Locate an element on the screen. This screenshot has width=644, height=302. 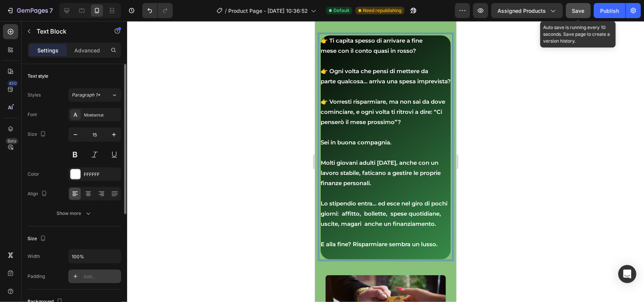
strong: Lo stipendio entra… ed esce nel giro di pochi giorni: affitto, bollette, spese quotidiane, uscite... is located at coordinates (69, 193).